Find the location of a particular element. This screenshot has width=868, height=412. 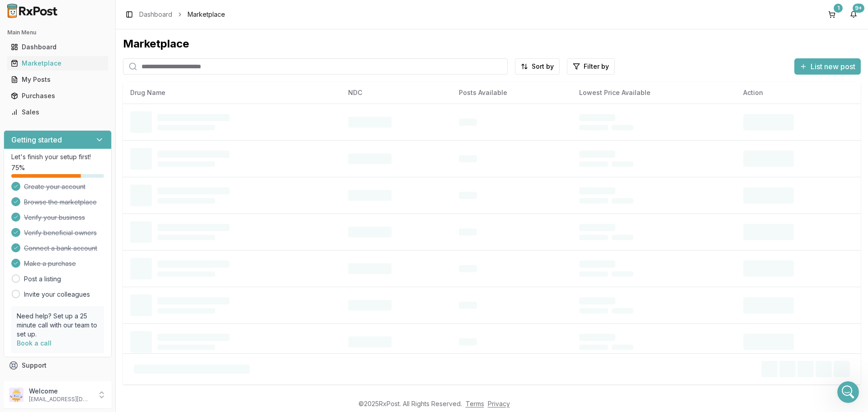

span: List new post is located at coordinates (833, 67).